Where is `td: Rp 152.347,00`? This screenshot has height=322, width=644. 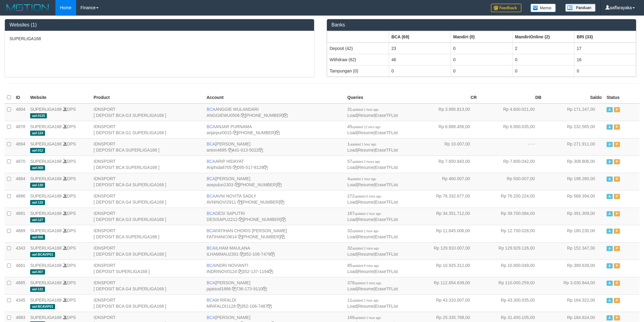
td: Rp 152.347,00 is located at coordinates (574, 251).